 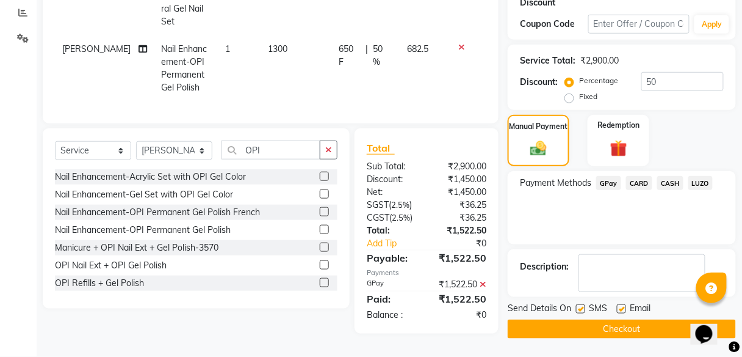 I want to click on span: 1, so click(x=228, y=49).